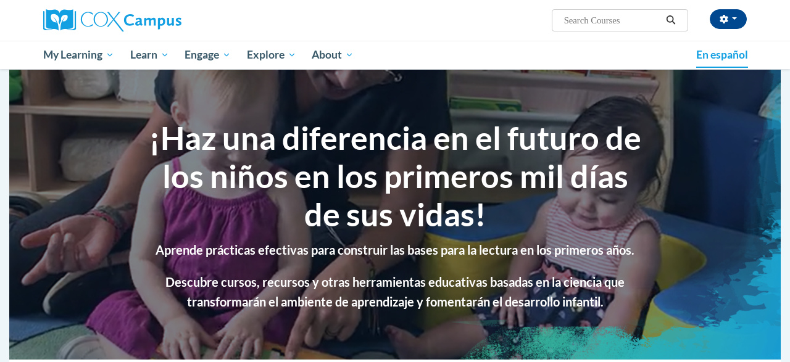 This screenshot has height=362, width=790. Describe the element at coordinates (78, 55) in the screenshot. I see `span: My Learning` at that location.